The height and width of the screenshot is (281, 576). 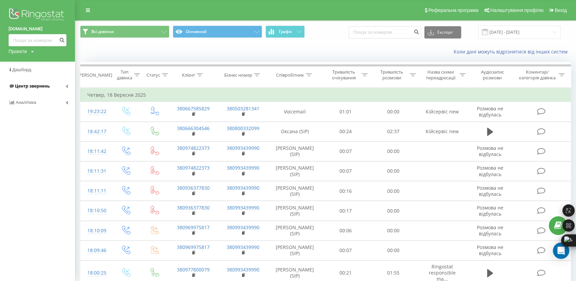 What do you see at coordinates (193, 108) in the screenshot?
I see `a: 380667585829` at bounding box center [193, 108].